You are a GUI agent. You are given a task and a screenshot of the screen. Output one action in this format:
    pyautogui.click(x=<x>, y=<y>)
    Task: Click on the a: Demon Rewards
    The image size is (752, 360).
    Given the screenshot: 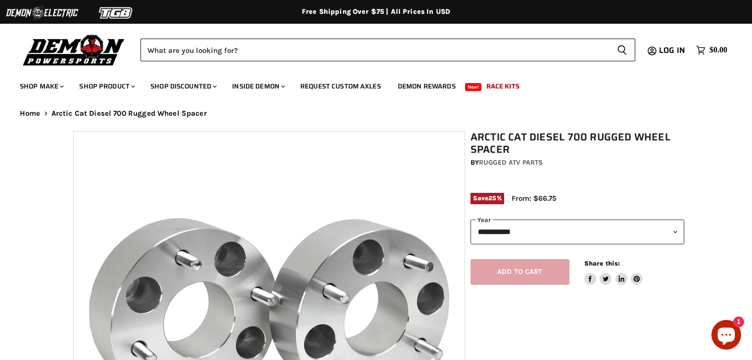 What is the action you would take?
    pyautogui.click(x=426, y=86)
    